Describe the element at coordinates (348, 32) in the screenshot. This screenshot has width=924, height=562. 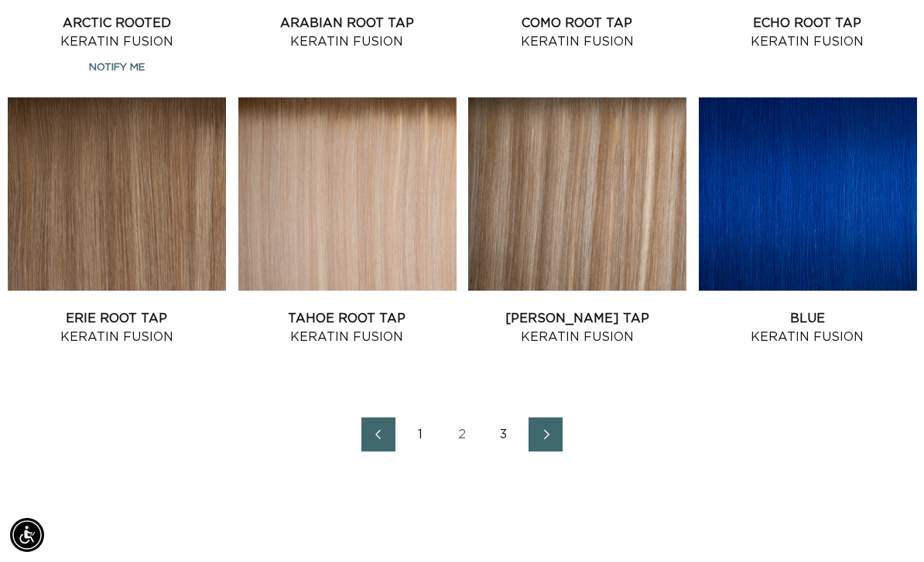
I see `a: Arabian Root Tap Keratin Fusion` at that location.